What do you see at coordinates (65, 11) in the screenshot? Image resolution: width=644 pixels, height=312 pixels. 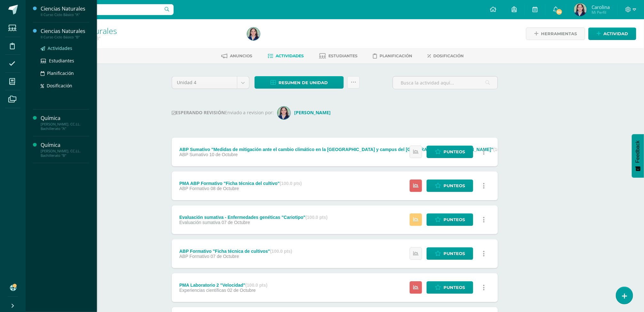 I see `a: Ciencias NaturalesII Curso Ciclo Básico "A"` at bounding box center [65, 11].